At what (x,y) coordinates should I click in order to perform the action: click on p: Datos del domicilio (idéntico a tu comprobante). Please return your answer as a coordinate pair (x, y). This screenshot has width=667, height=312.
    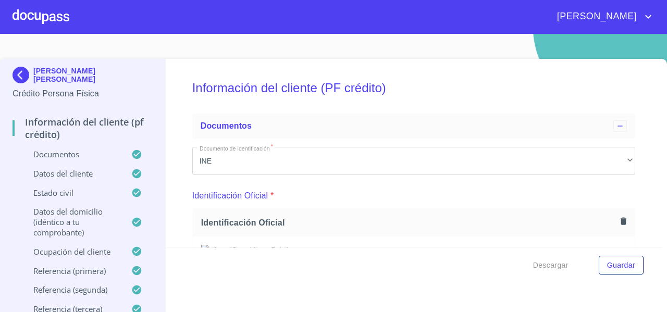
    Looking at the image, I should click on (72, 222).